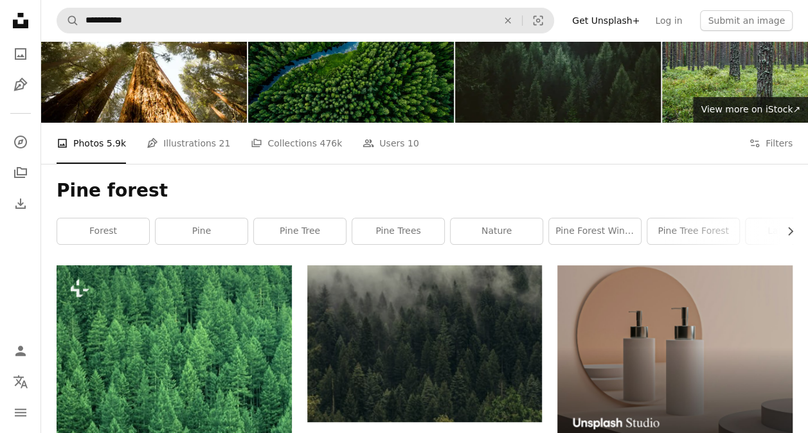 The height and width of the screenshot is (433, 808). What do you see at coordinates (425, 344) in the screenshot?
I see `img: aerial view of pine trees in mist` at bounding box center [425, 344].